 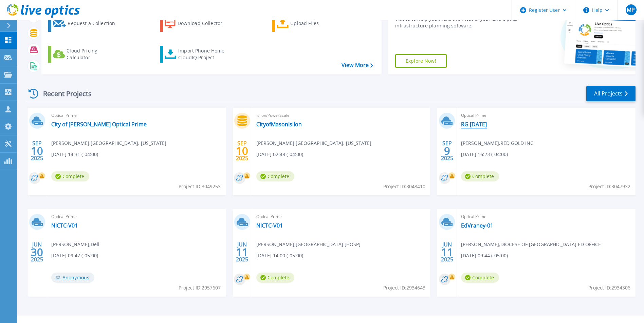 I want to click on div: Upload Files, so click(x=317, y=23).